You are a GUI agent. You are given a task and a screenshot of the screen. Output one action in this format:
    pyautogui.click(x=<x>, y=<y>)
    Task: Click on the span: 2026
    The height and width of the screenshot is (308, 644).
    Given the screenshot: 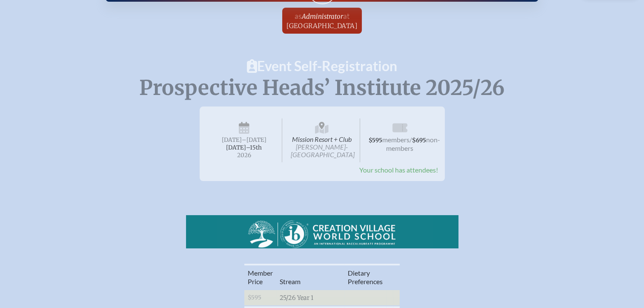 What is the action you would take?
    pyautogui.click(x=244, y=155)
    